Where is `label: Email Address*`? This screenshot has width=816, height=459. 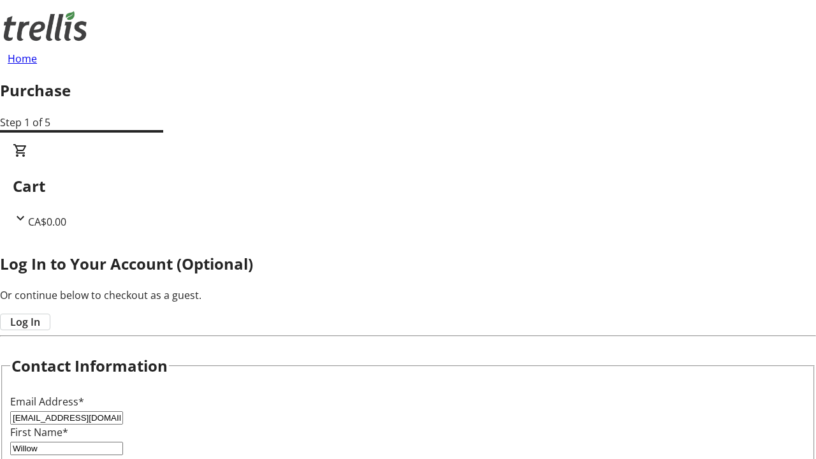
label: Email Address* is located at coordinates (47, 402).